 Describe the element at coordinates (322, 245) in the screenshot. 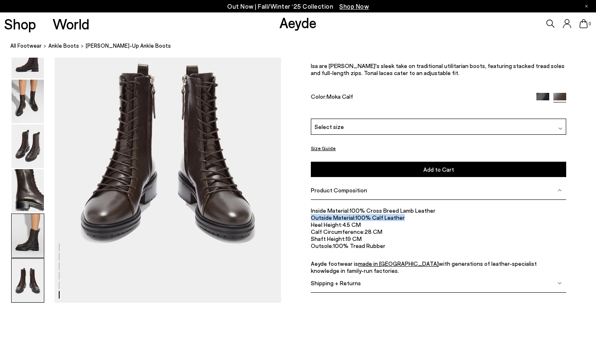

I see `span: Outsole:` at that location.